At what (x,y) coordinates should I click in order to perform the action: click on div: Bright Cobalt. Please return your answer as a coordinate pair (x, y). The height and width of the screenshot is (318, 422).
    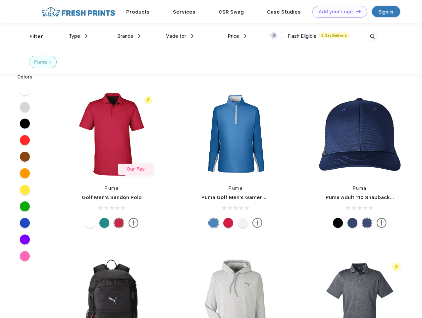
    Looking at the image, I should click on (213, 223).